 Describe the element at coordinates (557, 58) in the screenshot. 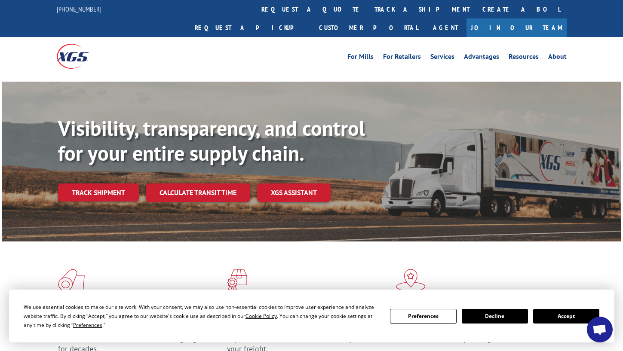

I see `a: About` at that location.